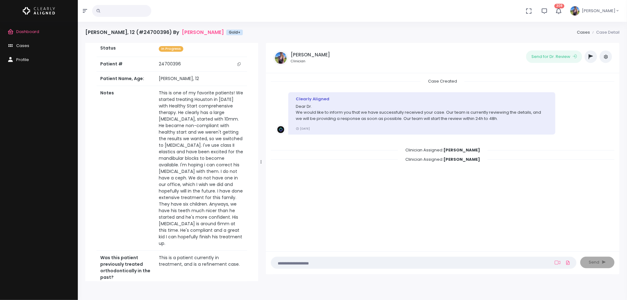 This screenshot has width=627, height=300. Describe the element at coordinates (422, 112) in the screenshot. I see `p: Dear Dr. We would like to inform you that we have successfully received your case. Our team is cu...` at that location.